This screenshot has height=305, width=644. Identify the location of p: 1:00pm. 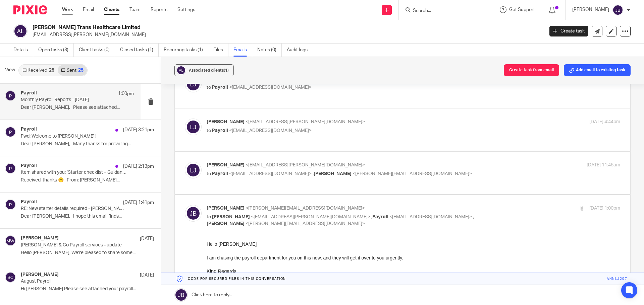
(126, 94).